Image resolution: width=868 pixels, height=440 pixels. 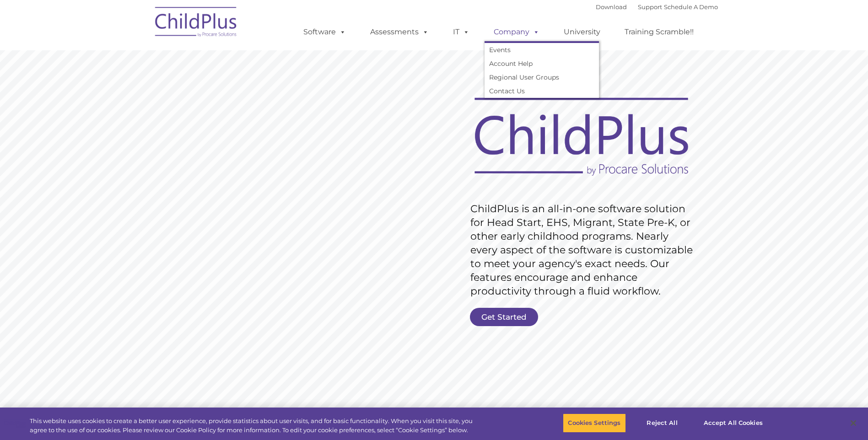 What do you see at coordinates (691, 7) in the screenshot?
I see `a: Schedule A Demo` at bounding box center [691, 7].